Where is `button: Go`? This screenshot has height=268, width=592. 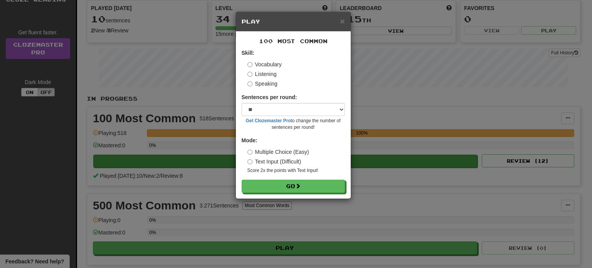 button: Go is located at coordinates (293, 186).